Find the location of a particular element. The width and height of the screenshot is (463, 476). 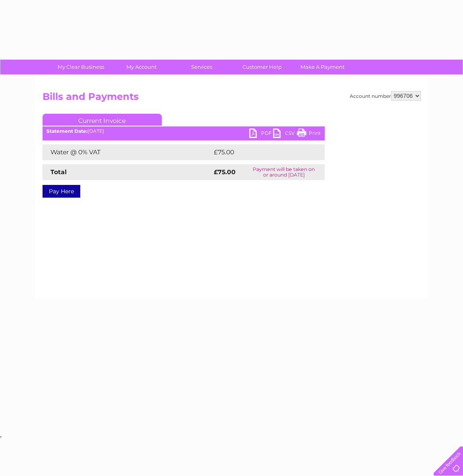

td: Water @ 0% VAT is located at coordinates (127, 152).